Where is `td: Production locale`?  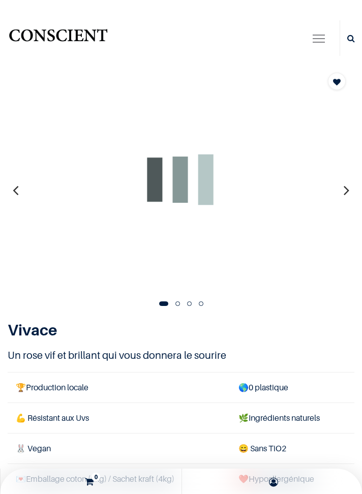
td: Production locale is located at coordinates (119, 387).